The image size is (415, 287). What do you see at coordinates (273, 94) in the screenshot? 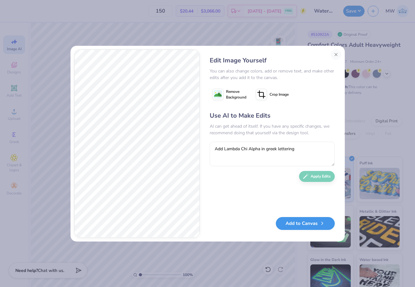
I see `button: Crop Image` at bounding box center [273, 94].